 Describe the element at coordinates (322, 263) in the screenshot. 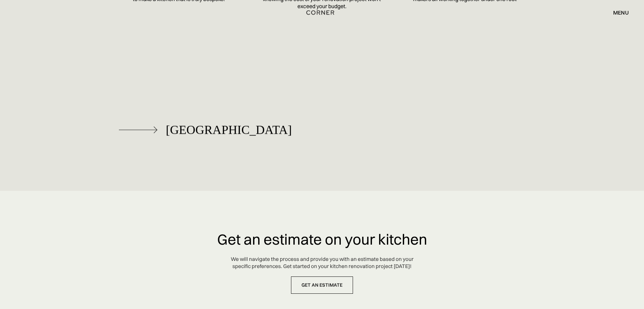

I see `div: We will navigate the process and provide you with an estimate based on your specific preferences....` at that location.